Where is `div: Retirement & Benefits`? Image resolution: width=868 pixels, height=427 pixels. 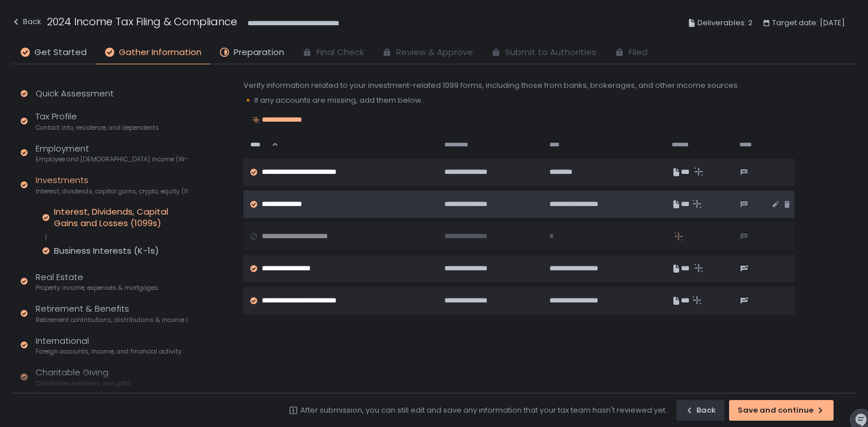 div: Retirement & Benefits is located at coordinates (111, 314).